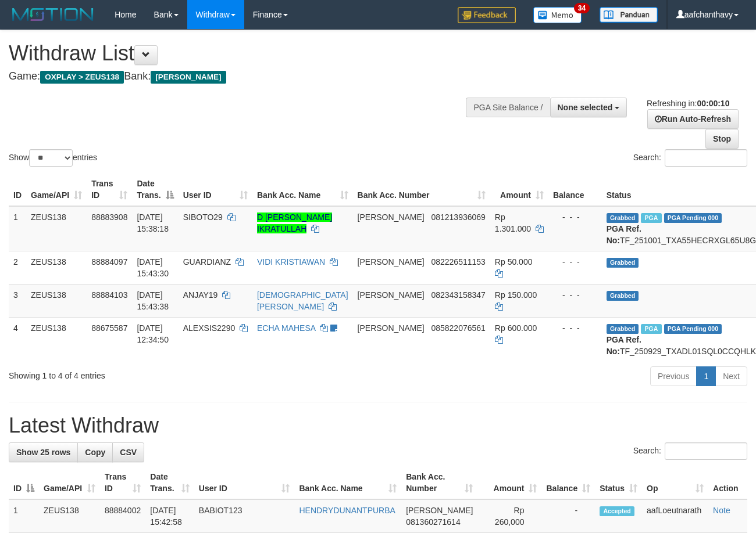 The width and height of the screenshot is (756, 533). What do you see at coordinates (713, 104) in the screenshot?
I see `strong: 00:00:10` at bounding box center [713, 104].